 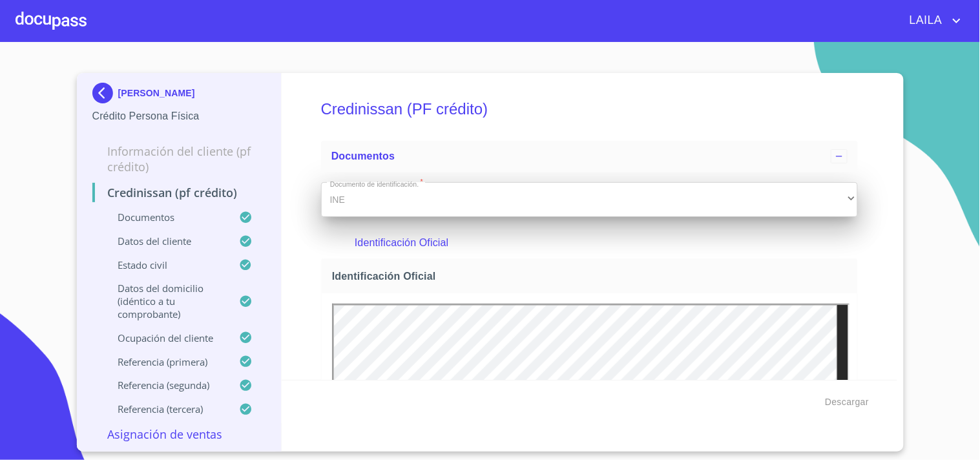 What do you see at coordinates (933, 21) in the screenshot?
I see `button: account of current user` at bounding box center [933, 21].